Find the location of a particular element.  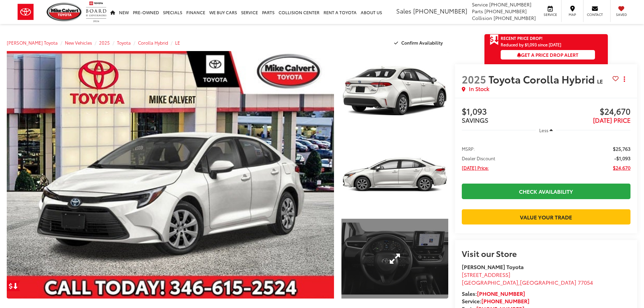

span: $1,093 is located at coordinates (504, 112).